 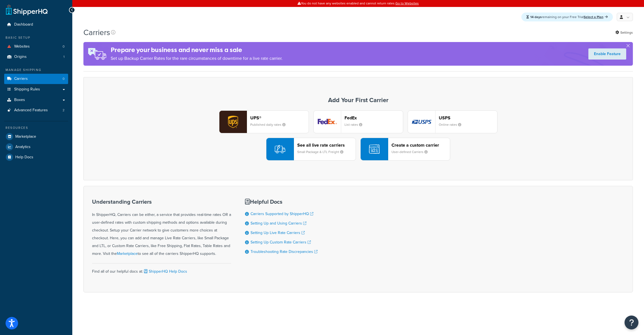 What do you see at coordinates (279, 118) in the screenshot?
I see `header: UPS®` at bounding box center [279, 118].